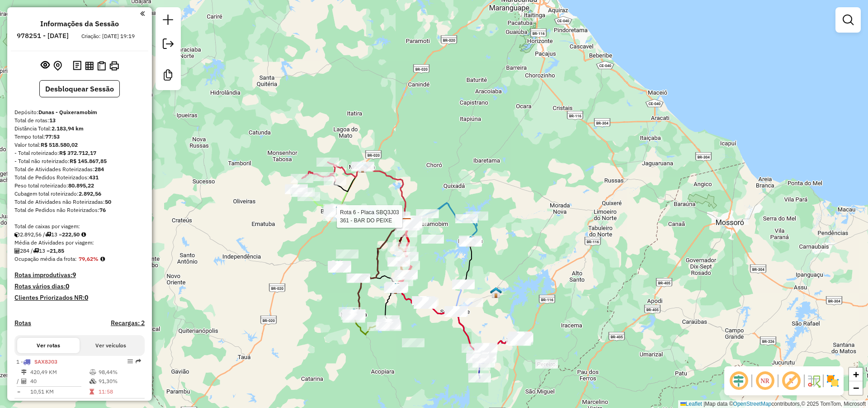 This screenshot has width=868, height=408. I want to click on td: 40, so click(59, 381).